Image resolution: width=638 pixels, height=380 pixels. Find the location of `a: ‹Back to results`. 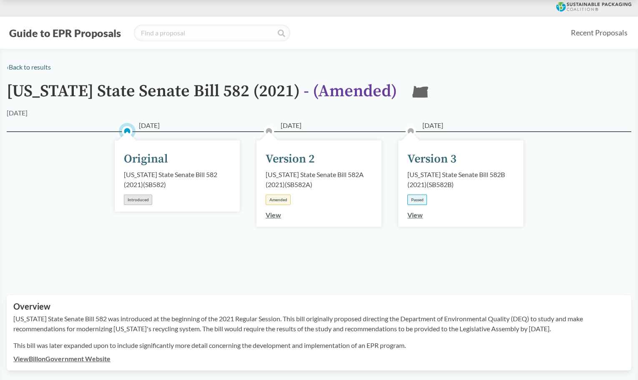

a: ‹Back to results is located at coordinates (29, 67).